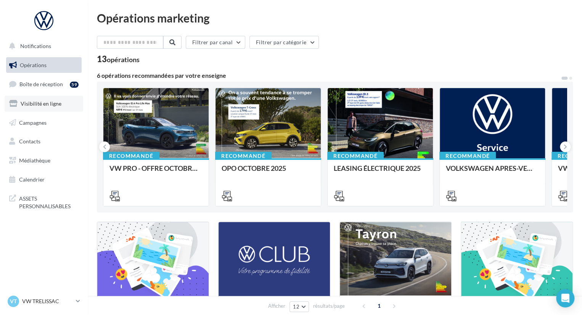 Image resolution: width=582 pixels, height=315 pixels. Describe the element at coordinates (33, 122) in the screenshot. I see `span: Campagnes` at that location.